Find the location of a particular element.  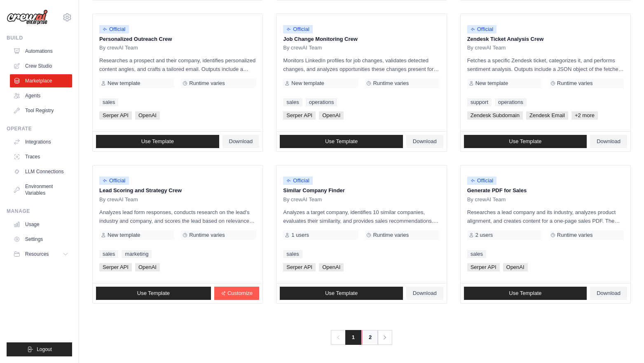

a: Integrations is located at coordinates (41, 142).